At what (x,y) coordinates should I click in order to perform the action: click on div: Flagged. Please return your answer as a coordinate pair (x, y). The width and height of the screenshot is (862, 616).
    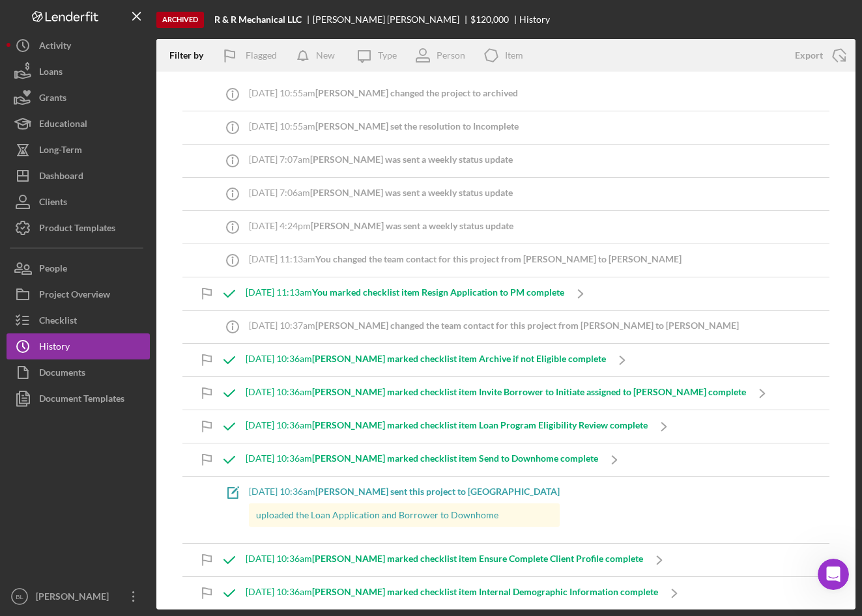
    Looking at the image, I should click on (261, 56).